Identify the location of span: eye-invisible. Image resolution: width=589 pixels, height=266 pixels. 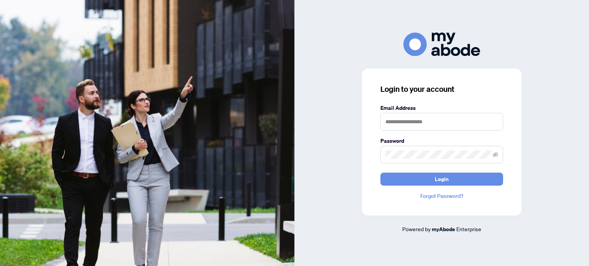
(495, 155).